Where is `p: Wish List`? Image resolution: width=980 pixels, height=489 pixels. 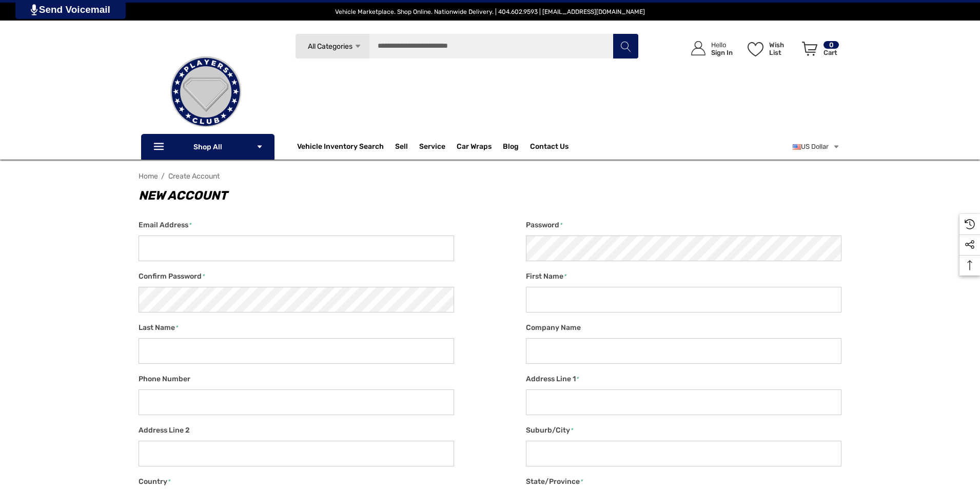
p: Wish List is located at coordinates (783, 48).